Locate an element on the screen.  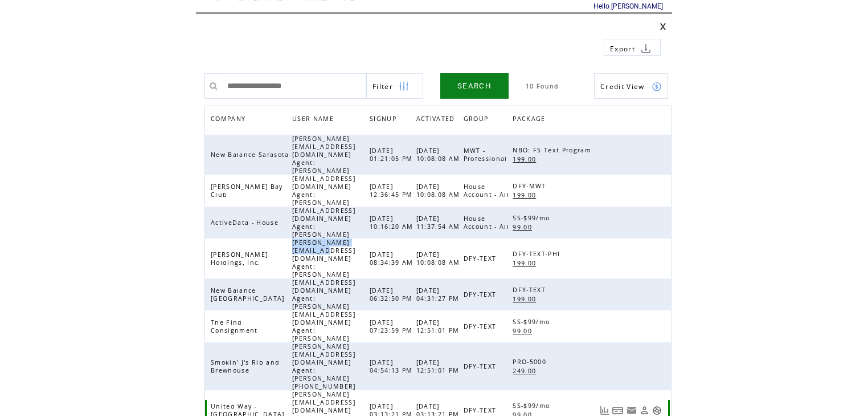
span: Show Credits View is located at coordinates (623, 86).